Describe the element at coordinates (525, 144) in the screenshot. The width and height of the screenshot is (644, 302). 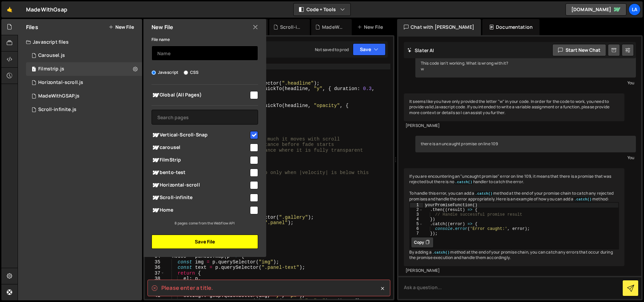
I see `div: there is an uncaught promise on line 109` at that location.